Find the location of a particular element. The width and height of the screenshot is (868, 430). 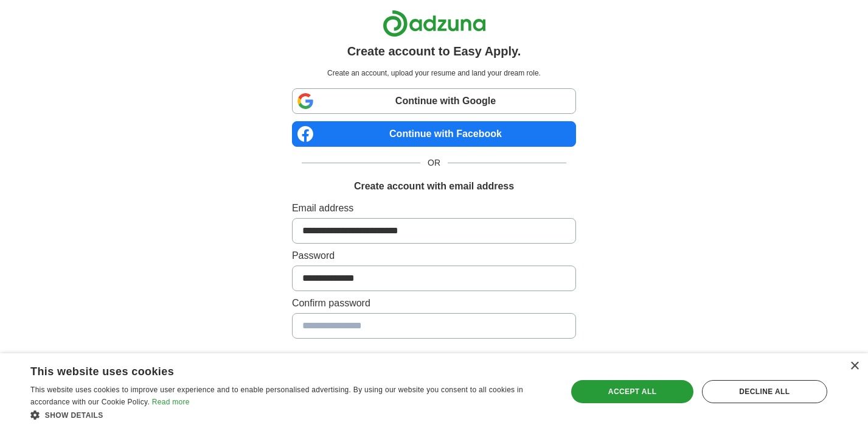

span: OR is located at coordinates (434, 163).